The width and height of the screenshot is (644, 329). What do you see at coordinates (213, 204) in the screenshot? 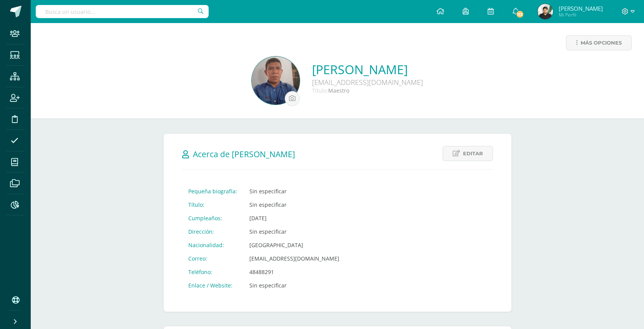
I see `td: Título:` at bounding box center [213, 204].